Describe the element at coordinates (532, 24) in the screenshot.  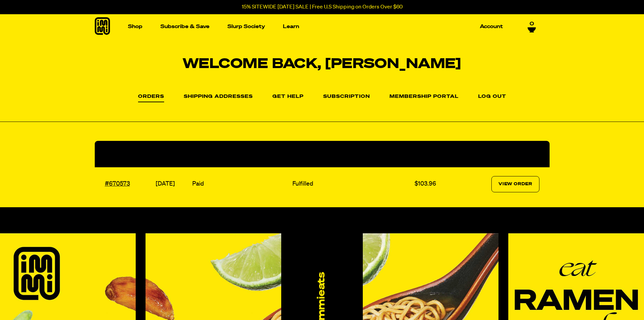
I see `span: 0` at that location.